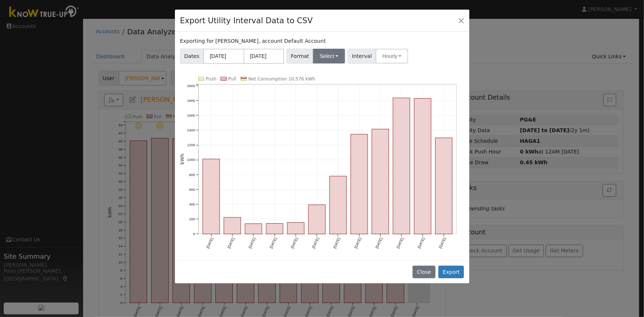  What do you see at coordinates (392, 56) in the screenshot?
I see `button: Hourly` at bounding box center [392, 56].